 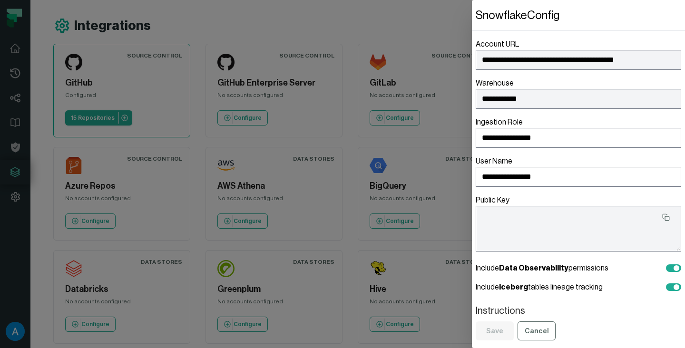 I want to click on button: Public Key, so click(x=666, y=217).